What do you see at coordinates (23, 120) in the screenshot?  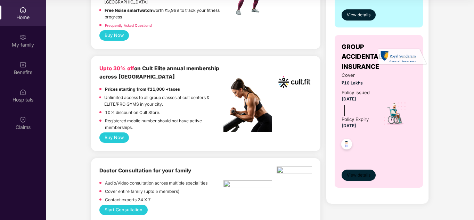 I see `img: svg+xml;base64,PHN2ZyBpZD0iQ2xhaW0iIHhtbG5zPSJodHRwOi8vd3d3LnczLm9yZy8yMDAwL3N2ZyIgd2lkdGg9IjIwIi...` at bounding box center [23, 120].